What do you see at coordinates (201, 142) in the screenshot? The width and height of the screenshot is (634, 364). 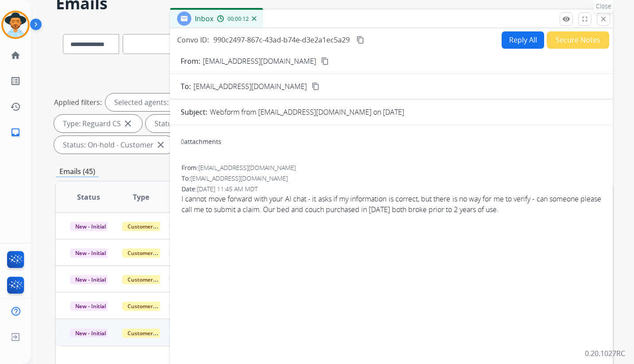 I see `div: attachments` at bounding box center [201, 142].